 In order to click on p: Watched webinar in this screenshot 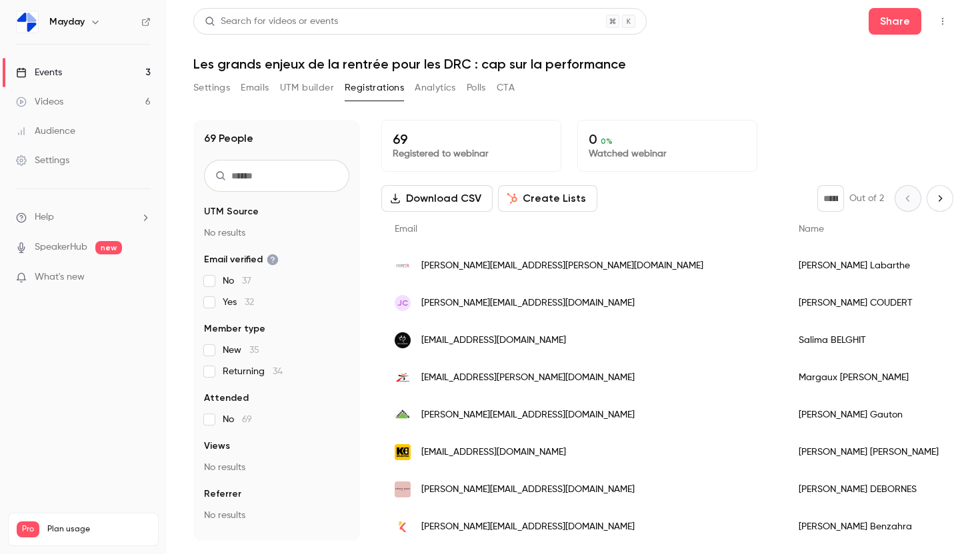, I will do `click(667, 154)`.